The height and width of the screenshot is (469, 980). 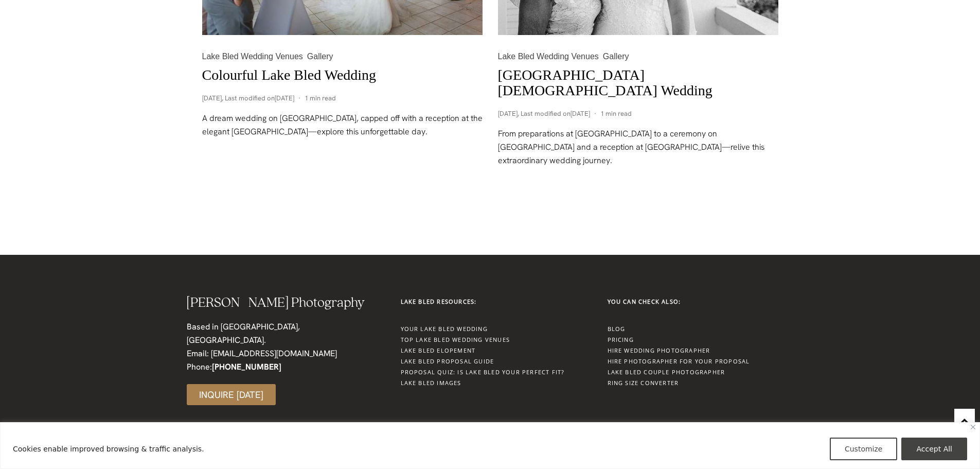 I want to click on button: Close, so click(x=972, y=426).